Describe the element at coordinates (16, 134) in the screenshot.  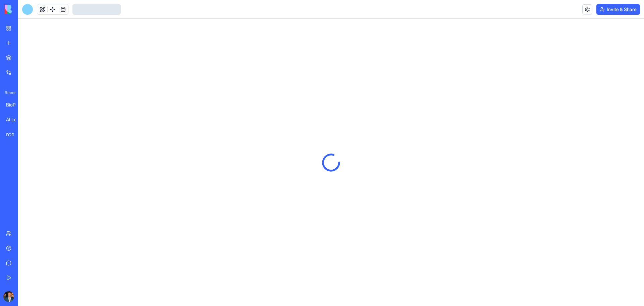
I see `div: מחולל תיאורי מוצרים חכם` at that location.